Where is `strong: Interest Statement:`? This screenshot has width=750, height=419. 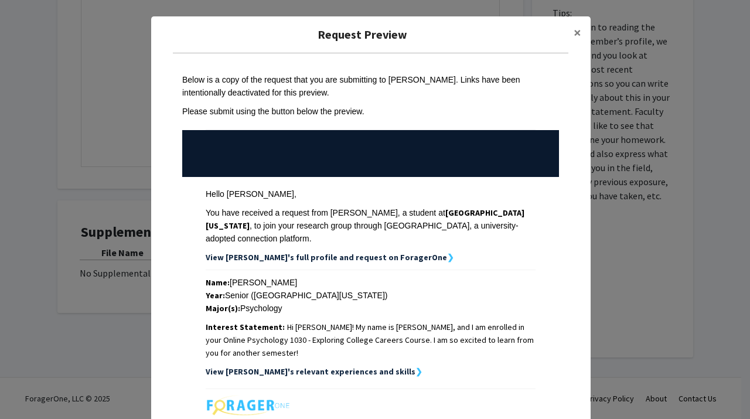
strong: Interest Statement: is located at coordinates (245, 327).